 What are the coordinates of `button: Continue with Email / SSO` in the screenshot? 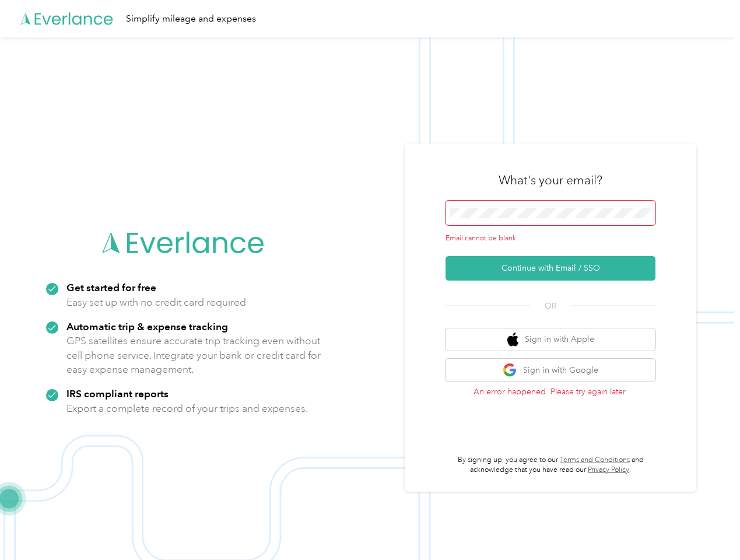 It's located at (551, 268).